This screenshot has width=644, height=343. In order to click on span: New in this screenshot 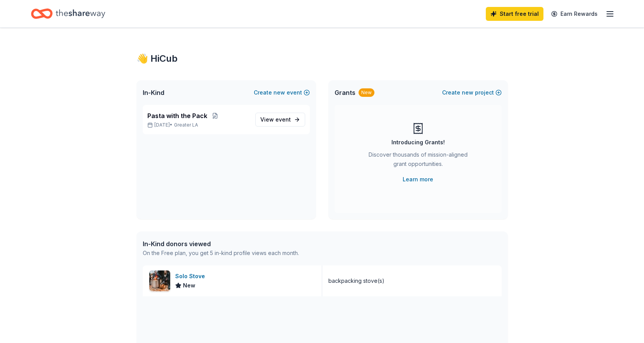, I will do `click(189, 286)`.